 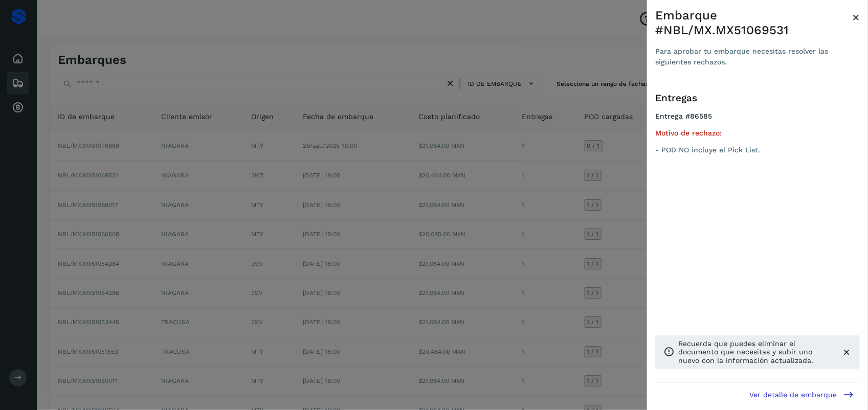 I want to click on span: Ver detalle de embarque, so click(x=793, y=395).